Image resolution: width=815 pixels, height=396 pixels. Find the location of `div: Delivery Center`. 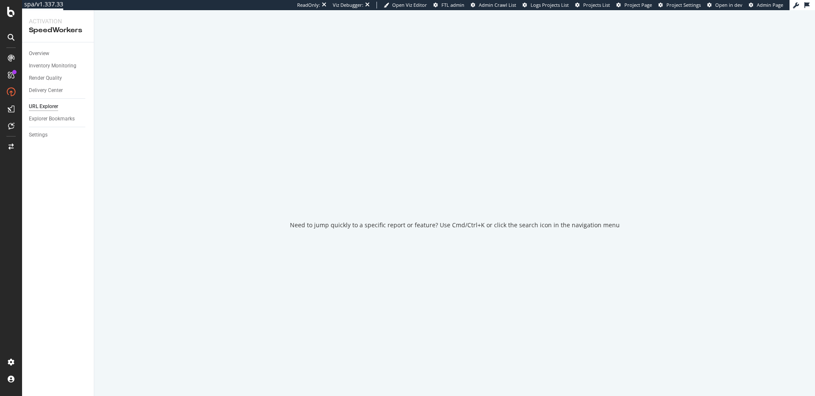

div: Delivery Center is located at coordinates (46, 90).